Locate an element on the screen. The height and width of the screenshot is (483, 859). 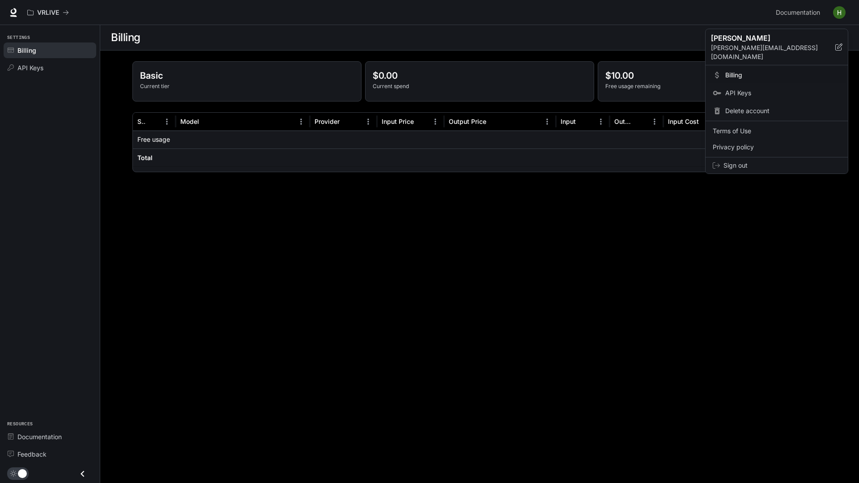
a: Billing is located at coordinates (777, 75).